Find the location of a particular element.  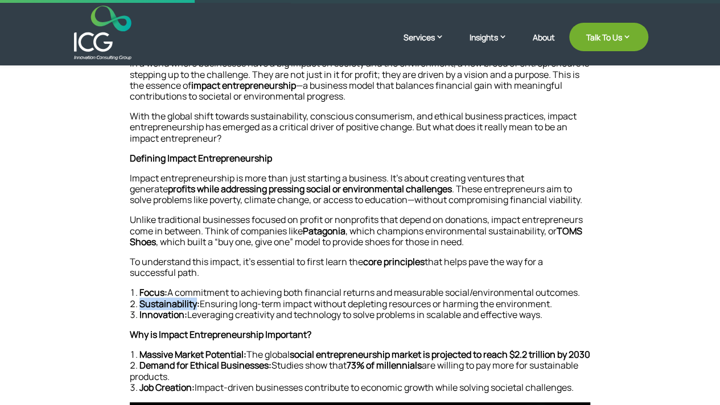

div: Chat Widget is located at coordinates (691, 378).